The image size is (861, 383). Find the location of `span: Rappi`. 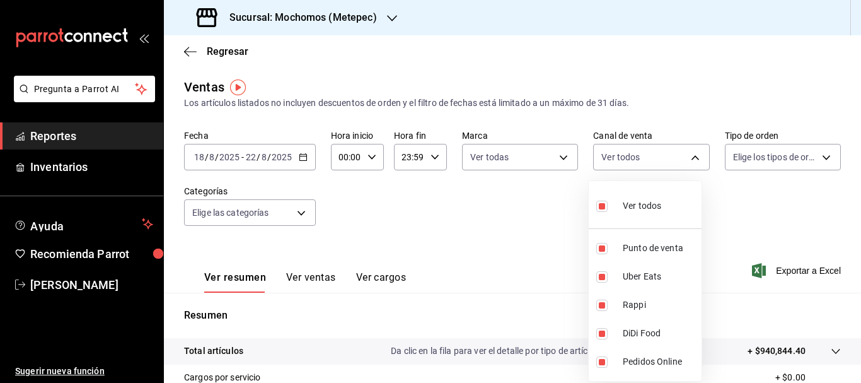

span: Rappi is located at coordinates (659, 304).